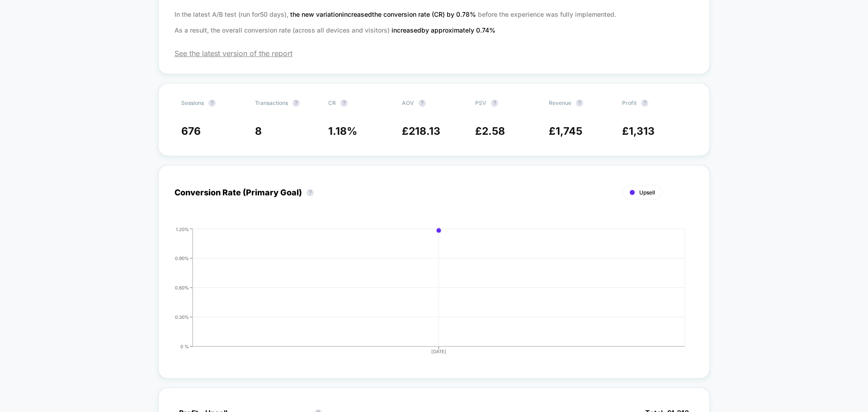  I want to click on span: Transactions, so click(271, 103).